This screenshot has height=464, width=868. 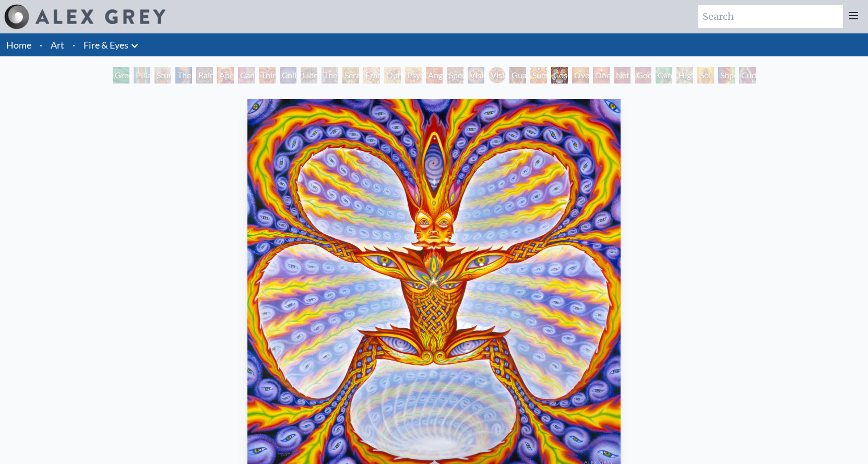 I want to click on div: Third Eye Tears of Joy, so click(x=267, y=75).